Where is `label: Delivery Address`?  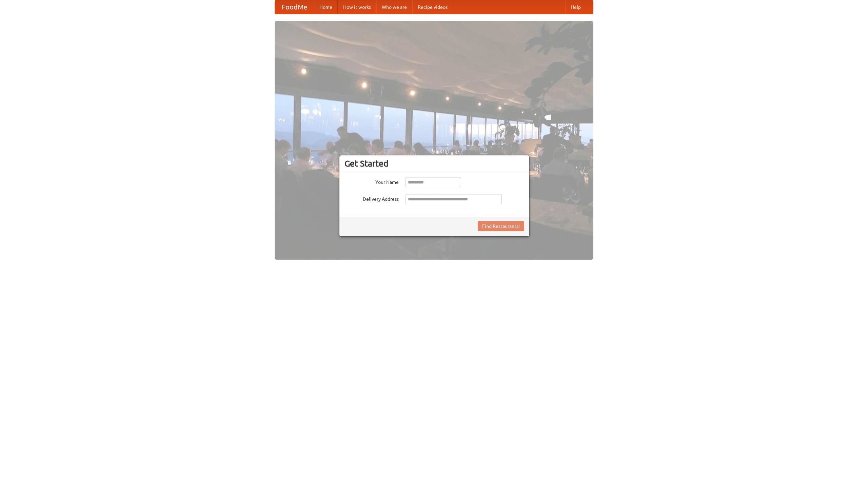 label: Delivery Address is located at coordinates (372, 198).